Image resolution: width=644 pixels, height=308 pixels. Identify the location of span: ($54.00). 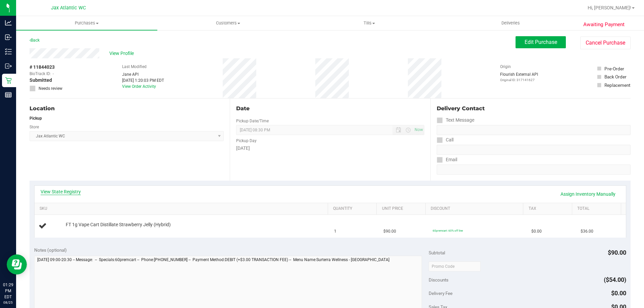
(615, 280).